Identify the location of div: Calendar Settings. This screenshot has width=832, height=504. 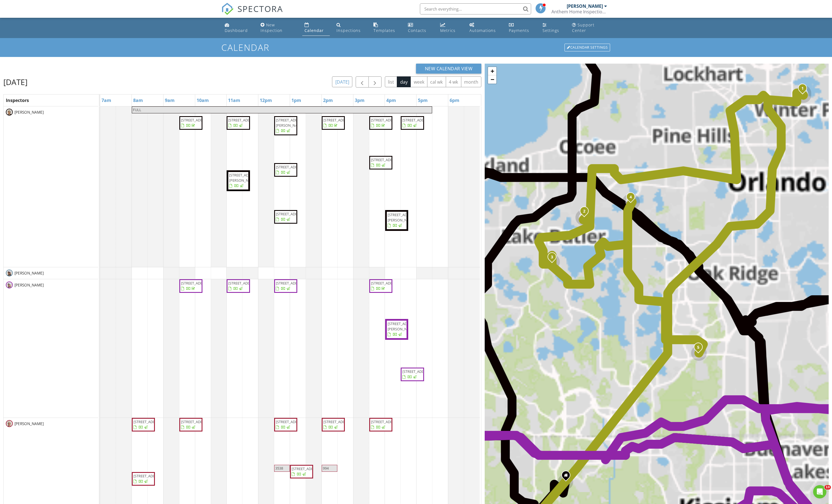
(587, 48).